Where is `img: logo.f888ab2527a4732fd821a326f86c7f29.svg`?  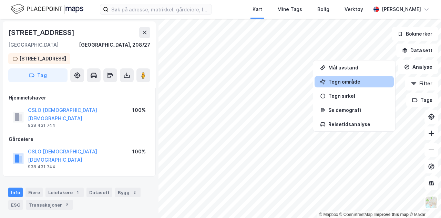 img: logo.f888ab2527a4732fd821a326f86c7f29.svg is located at coordinates (47, 9).